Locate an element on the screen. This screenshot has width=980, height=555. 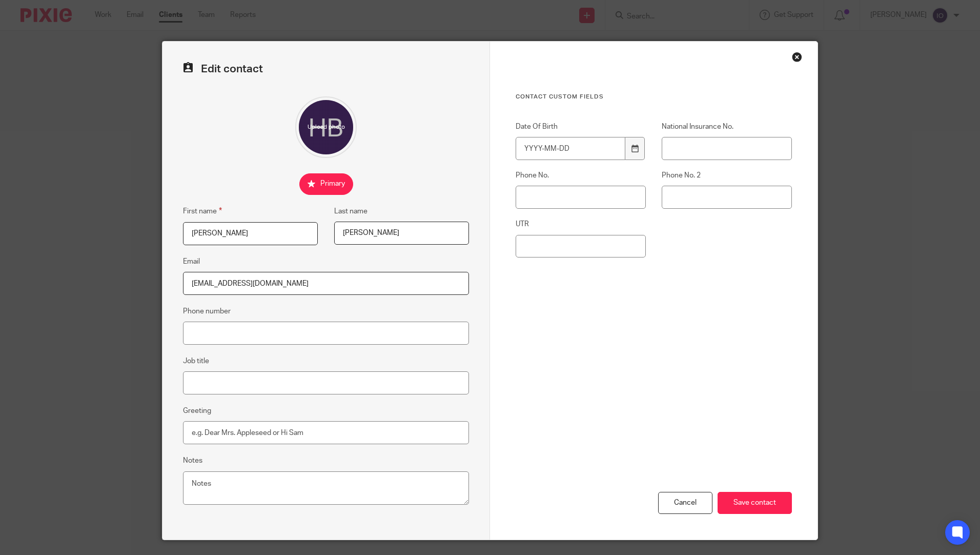
label: Phone No. 2 is located at coordinates (727, 175).